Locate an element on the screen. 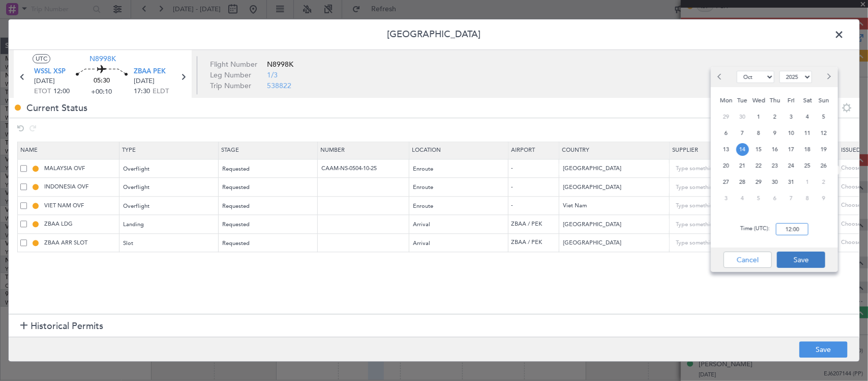 This screenshot has width=868, height=381. div: 9-10-2025 is located at coordinates (775, 133).